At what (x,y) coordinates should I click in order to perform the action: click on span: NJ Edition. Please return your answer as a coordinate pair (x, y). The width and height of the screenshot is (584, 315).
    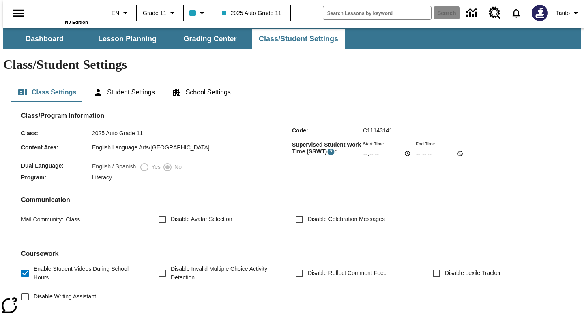
    Looking at the image, I should click on (76, 22).